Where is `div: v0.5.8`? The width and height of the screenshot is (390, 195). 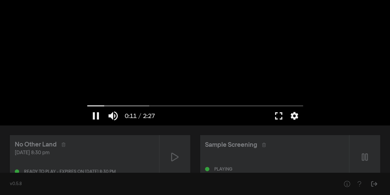
div: v0.5.8 is located at coordinates (169, 184).